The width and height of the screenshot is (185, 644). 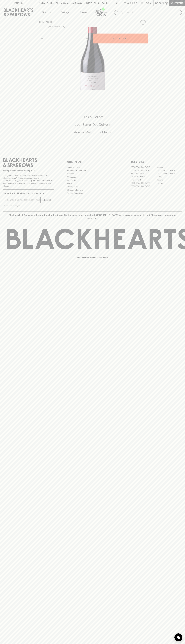 What do you see at coordinates (93, 187) in the screenshot?
I see `a: Privacy Policy` at bounding box center [93, 187].